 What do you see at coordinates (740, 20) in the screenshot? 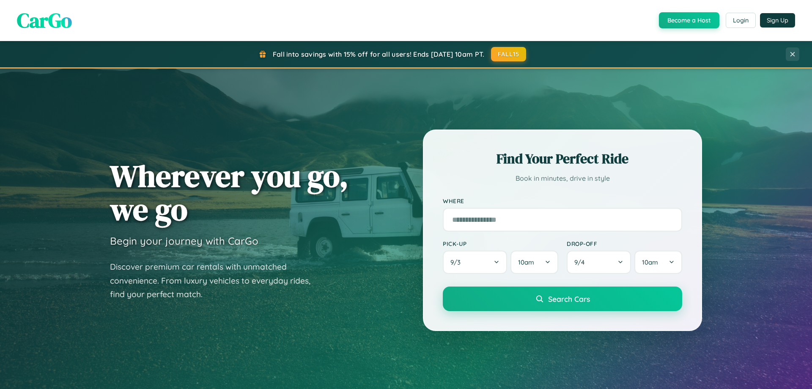
I see `button: Login` at bounding box center [740, 20].